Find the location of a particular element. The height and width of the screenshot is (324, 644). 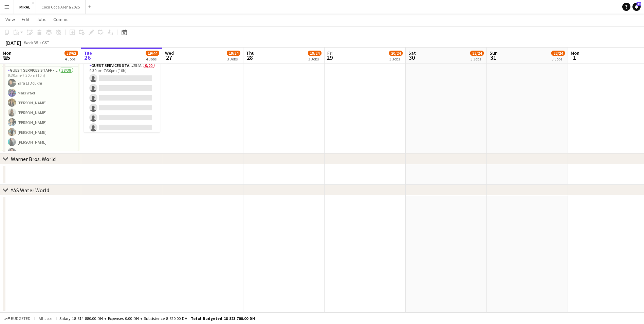

button: MIRAL is located at coordinates (25, 7).